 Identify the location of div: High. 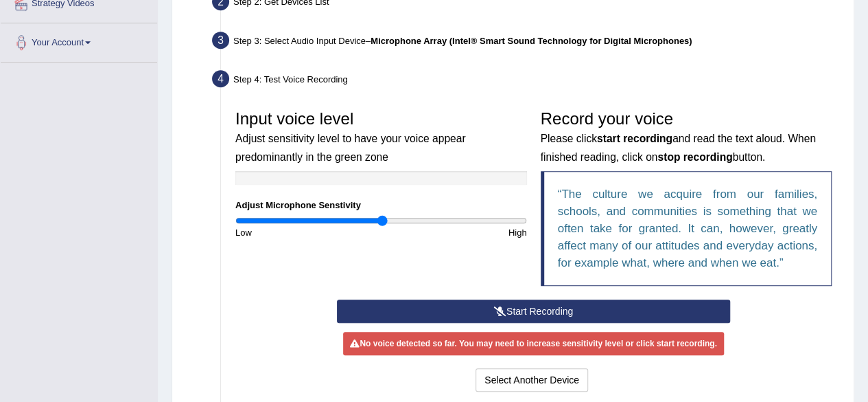
(457, 232).